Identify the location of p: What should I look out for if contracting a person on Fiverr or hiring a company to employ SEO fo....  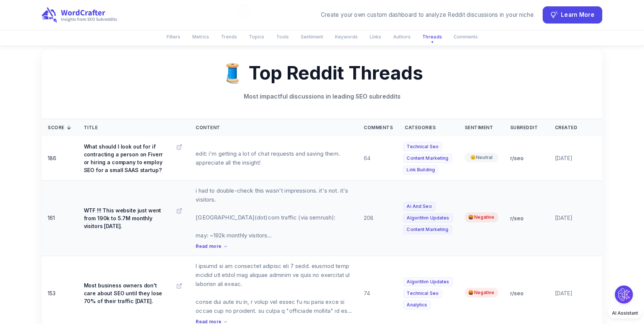
(126, 158).